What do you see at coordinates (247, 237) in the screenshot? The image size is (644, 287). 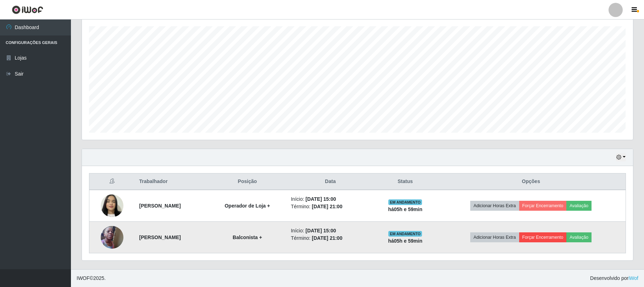 I see `strong: Balconista +` at bounding box center [247, 237].